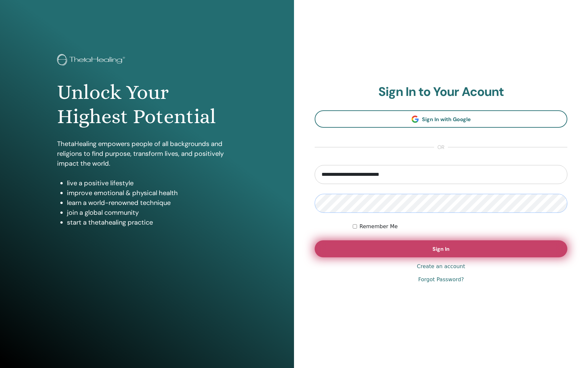  What do you see at coordinates (147, 154) in the screenshot?
I see `p: ThetaHealing empowers people of all backgrounds and religions to find purpose, transform lives, a...` at bounding box center [147, 154].